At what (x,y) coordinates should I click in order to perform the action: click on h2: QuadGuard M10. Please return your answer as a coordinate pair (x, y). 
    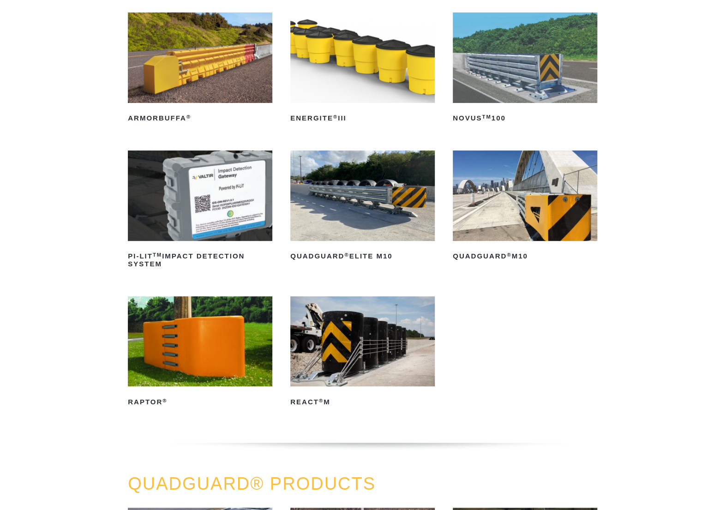
    Looking at the image, I should click on (525, 257).